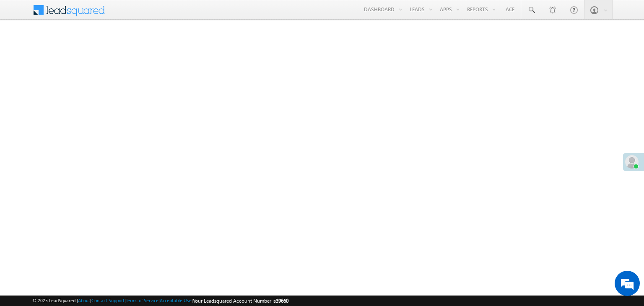  I want to click on span: © 2025 LeadSquared | | | | |, so click(160, 301).